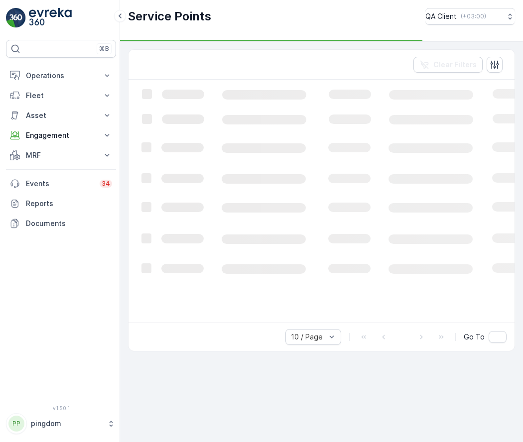  I want to click on p: Reports, so click(69, 204).